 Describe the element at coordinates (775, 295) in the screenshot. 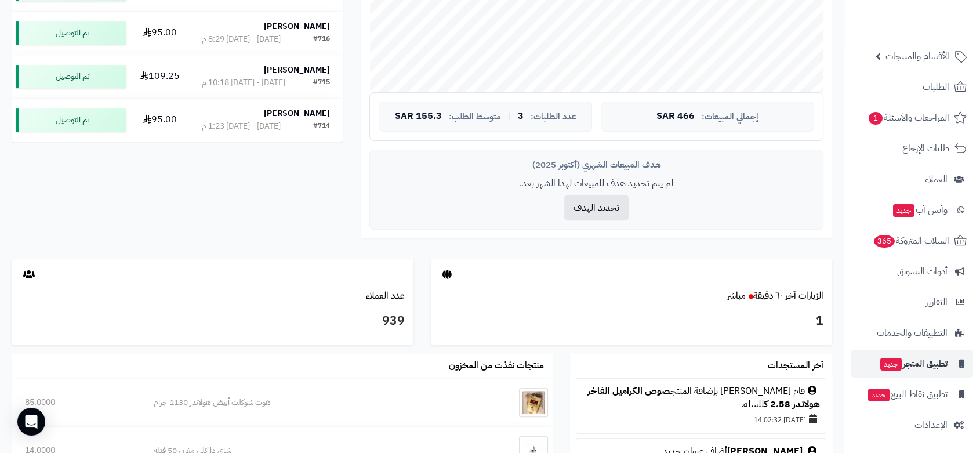

I see `a: الزيارات آخر ٦٠ دقيقةمباشر` at that location.